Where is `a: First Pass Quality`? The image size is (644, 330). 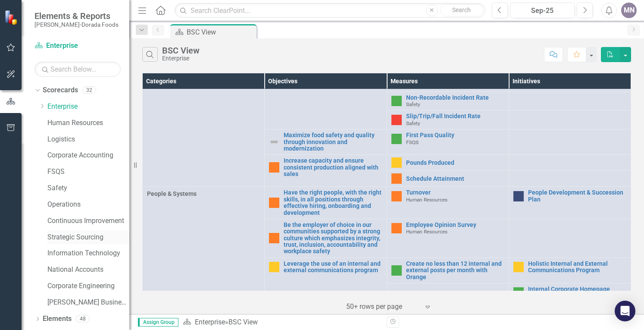
a: First Pass Quality is located at coordinates (455, 135).